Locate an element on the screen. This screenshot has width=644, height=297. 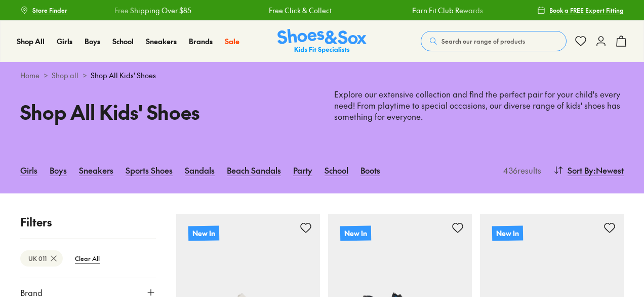
a: Brands is located at coordinates (200, 41).